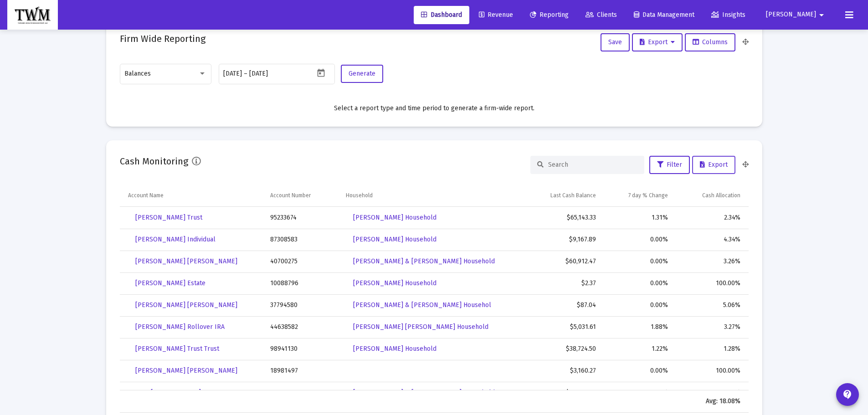 The image size is (868, 415). I want to click on td: 100.00%, so click(711, 284).